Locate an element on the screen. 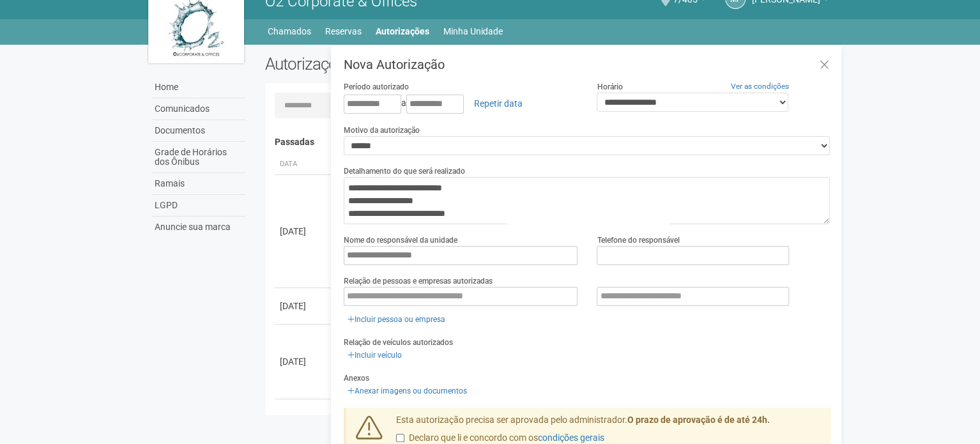 This screenshot has width=980, height=444. a: Documentos is located at coordinates (199, 131).